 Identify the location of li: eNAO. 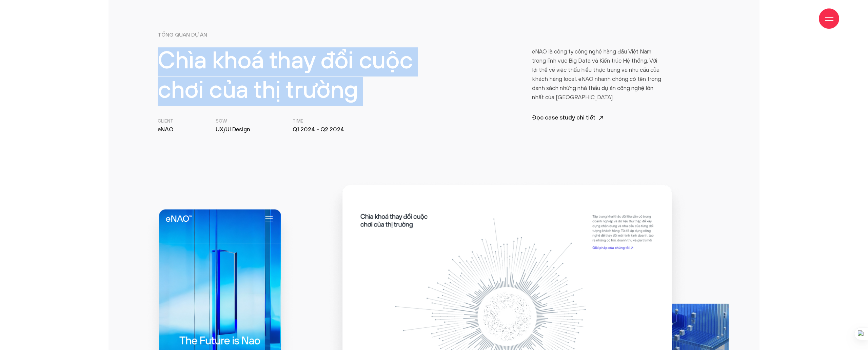
(165, 126).